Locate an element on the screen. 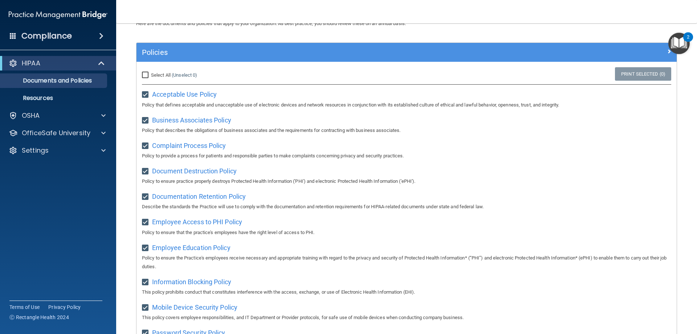 The width and height of the screenshot is (697, 334). div: 2 is located at coordinates (688, 42).